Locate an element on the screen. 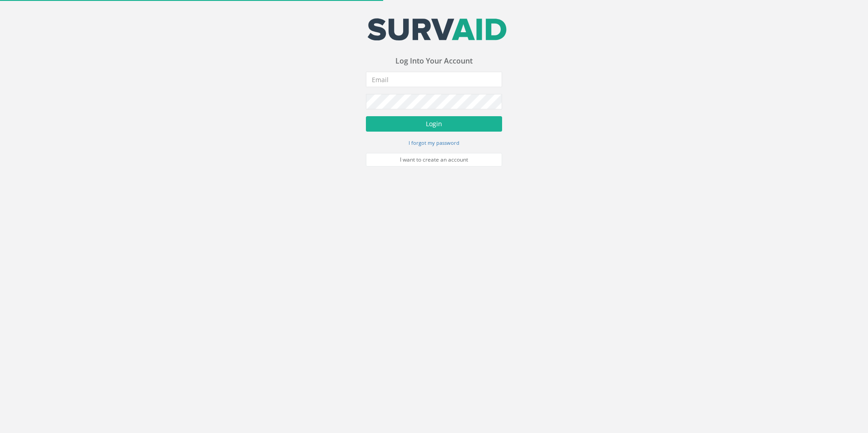 This screenshot has height=433, width=868. input: Email is located at coordinates (434, 79).